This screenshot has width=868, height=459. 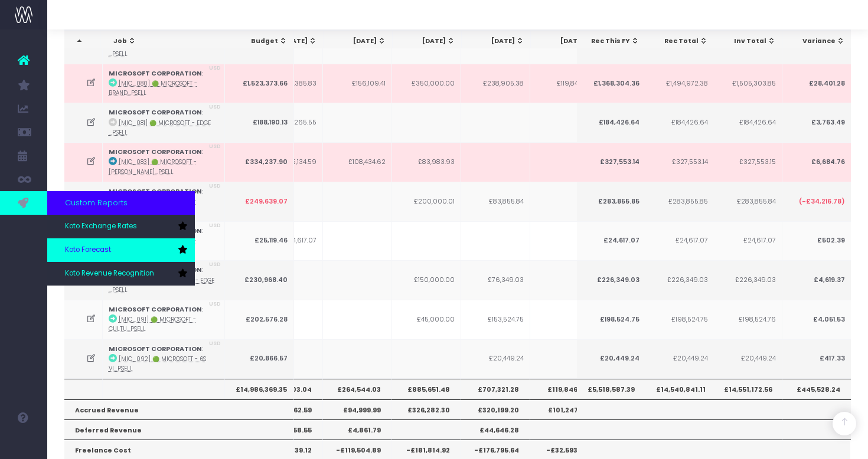 What do you see at coordinates (680, 41) in the screenshot?
I see `th: Rec Total: activate to sort column ascending` at bounding box center [680, 41].